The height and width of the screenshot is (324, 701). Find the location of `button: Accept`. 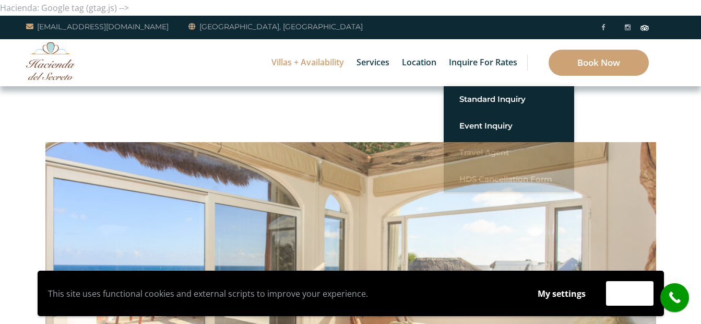

button: Accept is located at coordinates (629, 293).